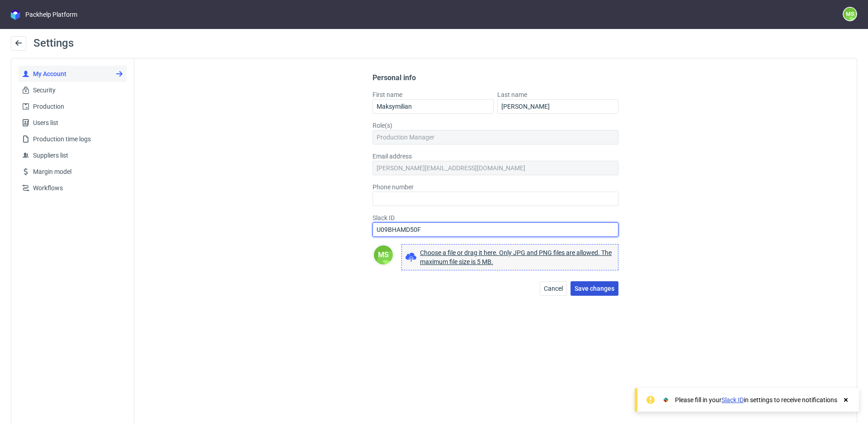 The height and width of the screenshot is (423, 868). Describe the element at coordinates (76, 155) in the screenshot. I see `span: Suppliers list` at that location.